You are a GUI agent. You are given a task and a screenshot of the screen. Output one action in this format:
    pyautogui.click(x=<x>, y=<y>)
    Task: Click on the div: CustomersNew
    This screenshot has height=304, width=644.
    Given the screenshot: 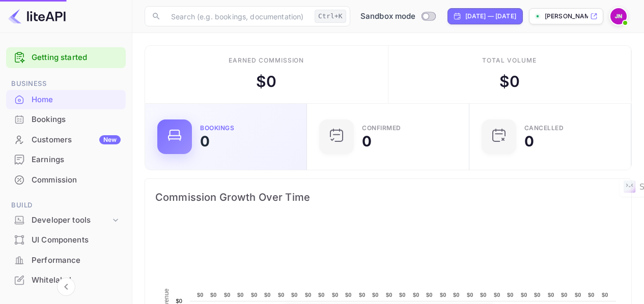 What is the action you would take?
    pyautogui.click(x=65, y=140)
    